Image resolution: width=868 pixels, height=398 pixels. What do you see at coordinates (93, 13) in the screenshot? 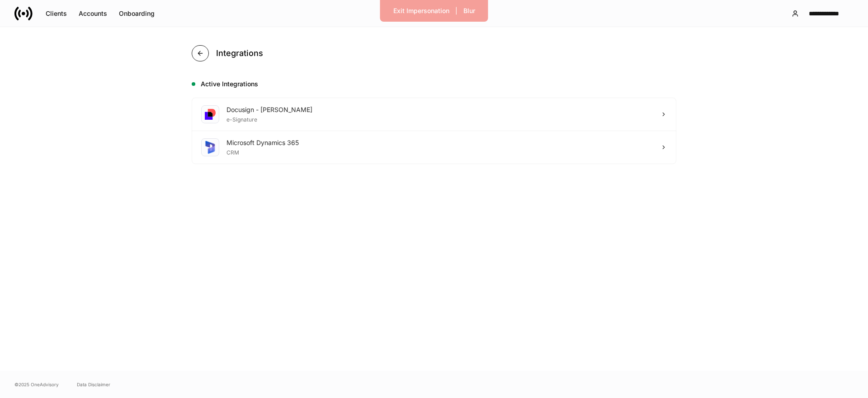
I see `button: Accounts` at bounding box center [93, 13].